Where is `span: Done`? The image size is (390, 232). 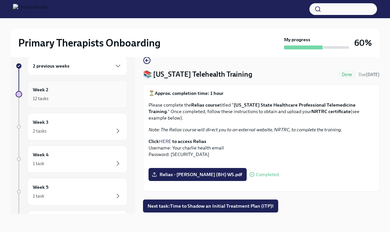 span: Done is located at coordinates (347, 74).